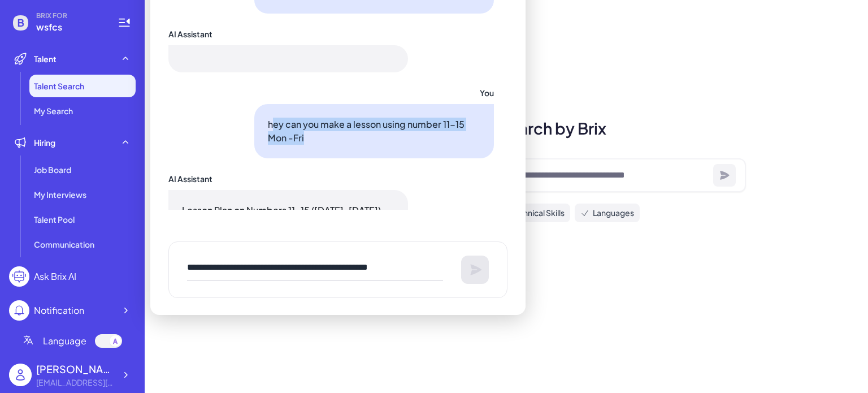  Describe the element at coordinates (45, 59) in the screenshot. I see `span: Talent` at that location.